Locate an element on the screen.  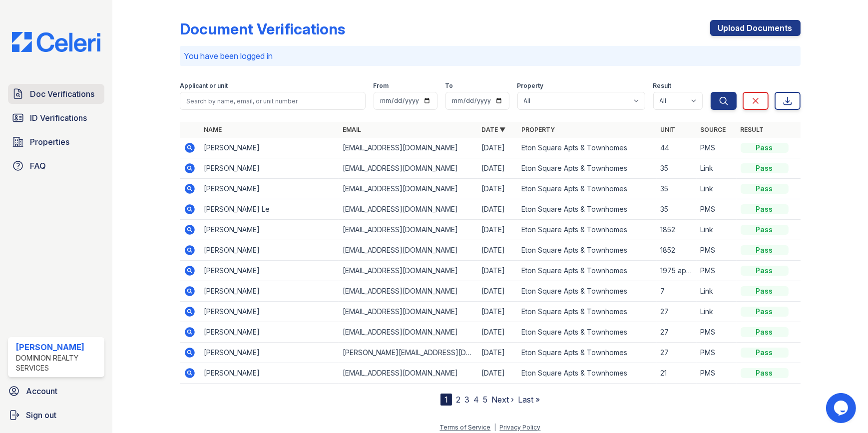
div: Dominion Realty Services is located at coordinates (58, 363).